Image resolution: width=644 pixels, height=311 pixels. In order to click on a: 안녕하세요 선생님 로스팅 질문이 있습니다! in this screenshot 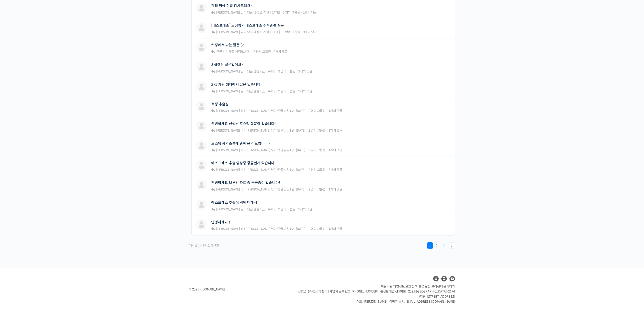, I will do `click(244, 124)`.